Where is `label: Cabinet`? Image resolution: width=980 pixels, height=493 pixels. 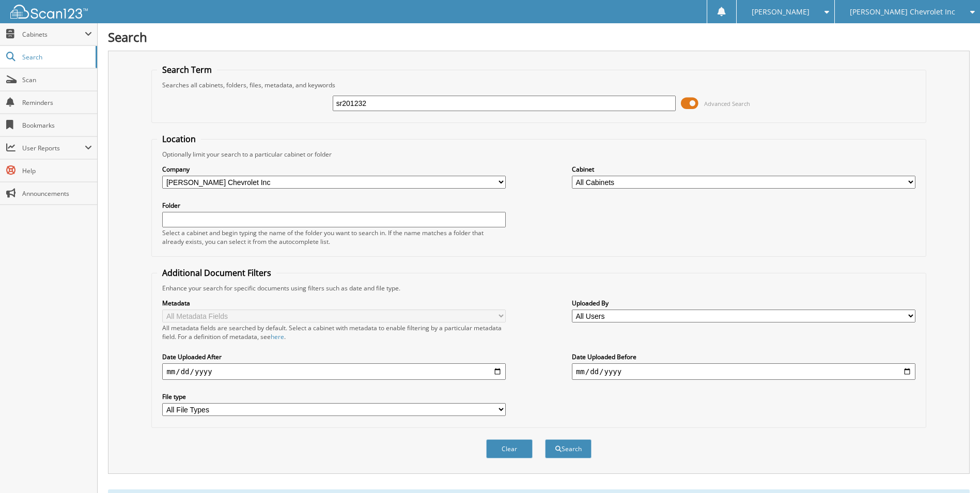 label: Cabinet is located at coordinates (743, 169).